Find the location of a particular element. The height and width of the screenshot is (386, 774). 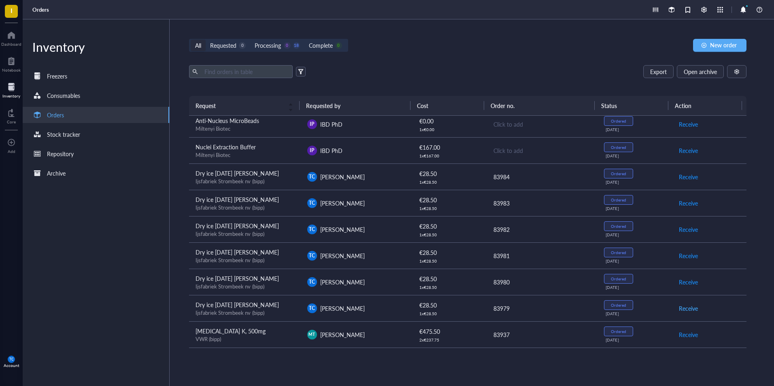

div: 83979 is located at coordinates (542, 309).